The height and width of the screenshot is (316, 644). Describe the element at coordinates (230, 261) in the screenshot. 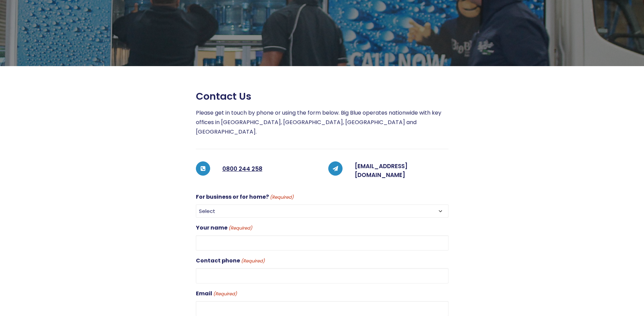

I see `label: Contact phone` at that location.